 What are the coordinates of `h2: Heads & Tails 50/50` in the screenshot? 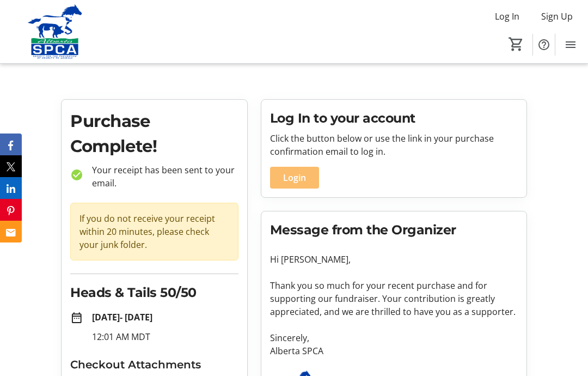 It's located at (154, 292).